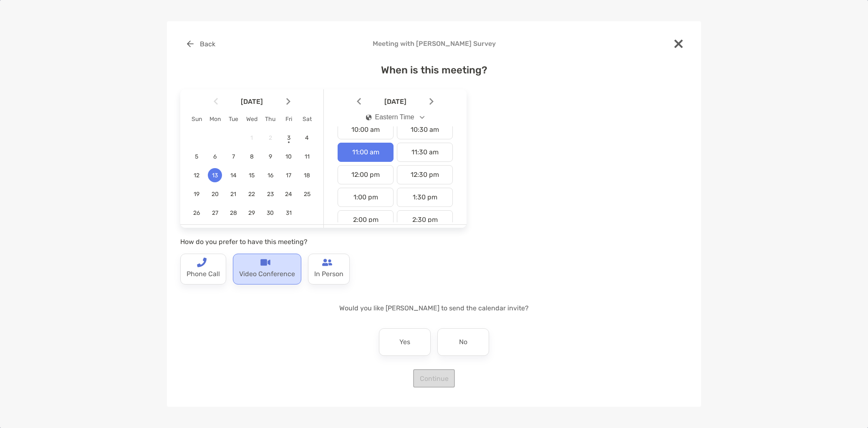  What do you see at coordinates (365, 175) in the screenshot?
I see `div: 12:00 pm` at bounding box center [365, 175].